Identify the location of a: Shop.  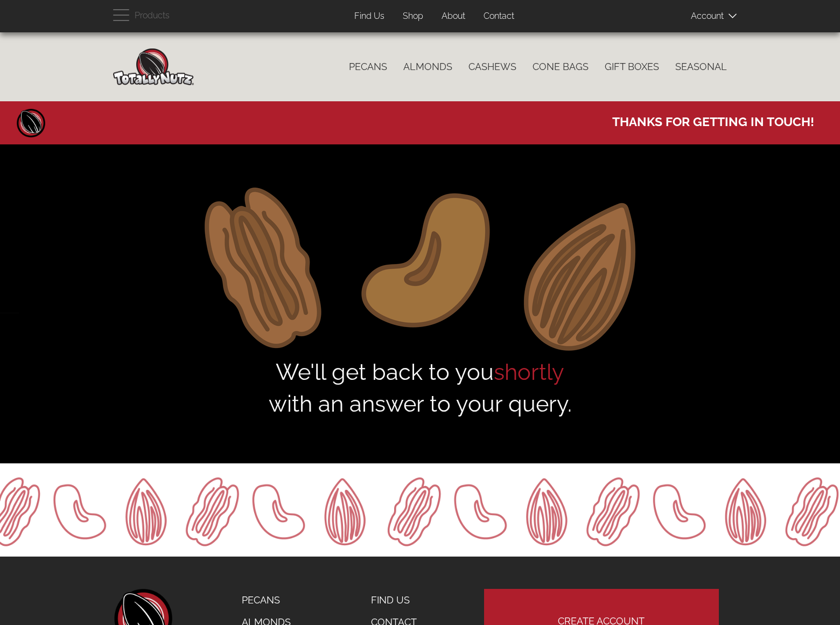
(413, 16).